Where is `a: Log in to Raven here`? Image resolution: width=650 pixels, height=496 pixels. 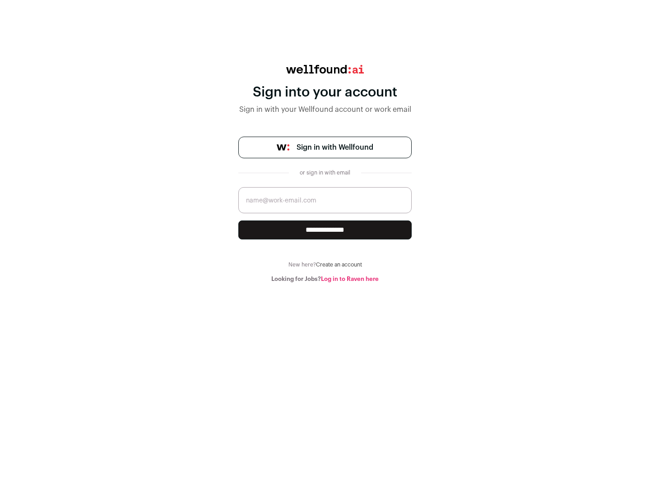 a: Log in to Raven here is located at coordinates (350, 279).